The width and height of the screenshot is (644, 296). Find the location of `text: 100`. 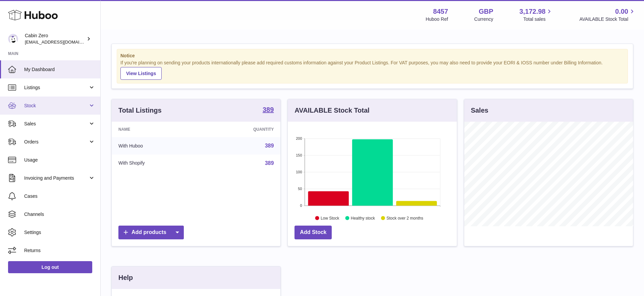

text: 100 is located at coordinates (299, 172).